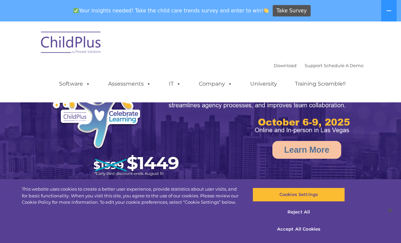  What do you see at coordinates (130, 84) in the screenshot?
I see `a: Assessments` at bounding box center [130, 84].